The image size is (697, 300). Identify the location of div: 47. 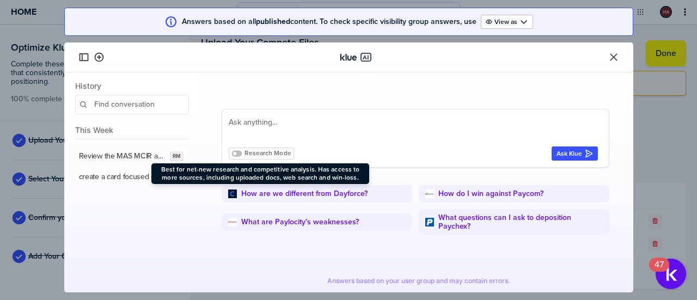
(659, 272).